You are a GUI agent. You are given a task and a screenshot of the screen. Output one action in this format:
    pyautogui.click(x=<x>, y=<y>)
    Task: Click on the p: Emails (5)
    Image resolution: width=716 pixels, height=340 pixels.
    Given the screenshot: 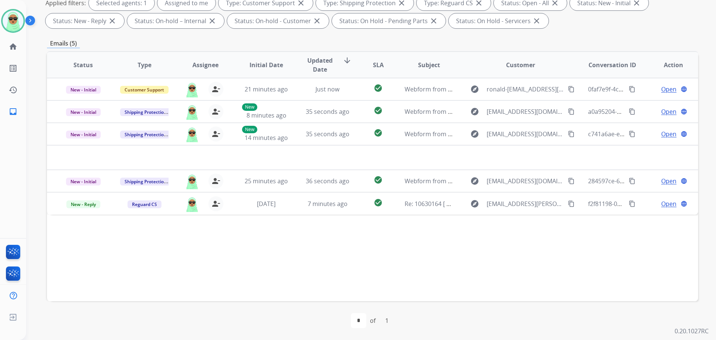 What is the action you would take?
    pyautogui.click(x=63, y=43)
    